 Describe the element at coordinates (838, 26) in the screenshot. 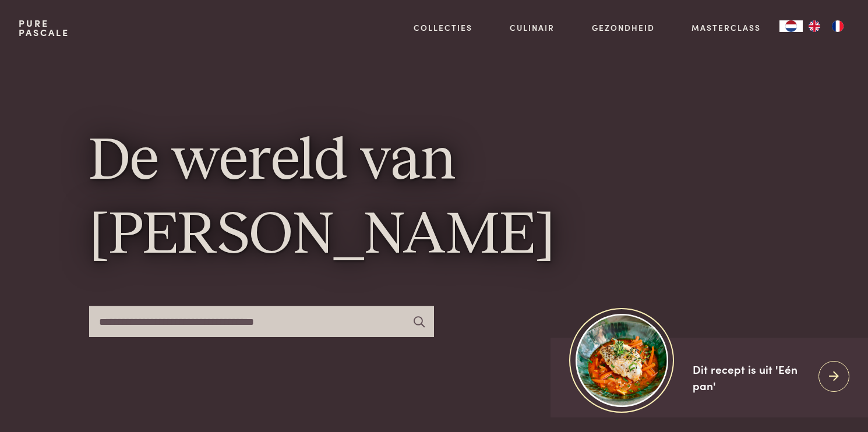

I see `a: FR` at that location.